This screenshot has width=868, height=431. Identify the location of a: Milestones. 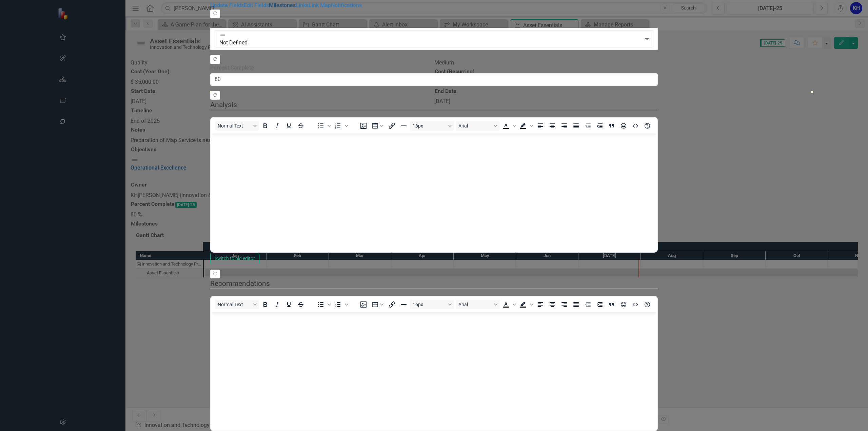
(282, 5).